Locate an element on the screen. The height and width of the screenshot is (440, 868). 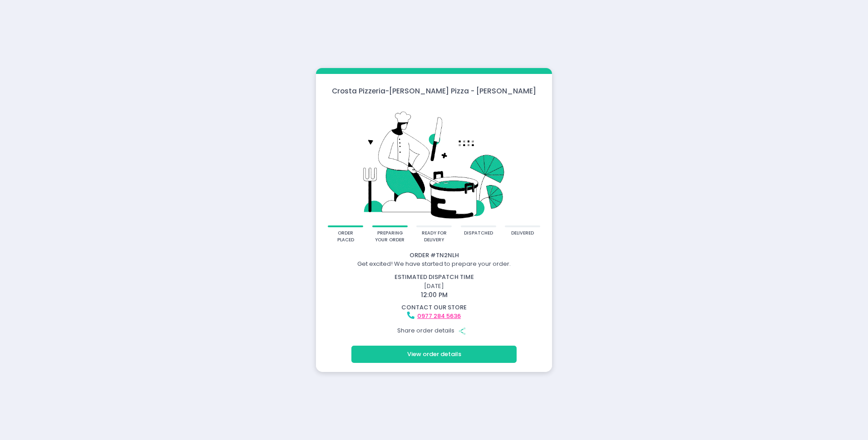
div: Order # TN2NLH is located at coordinates (434, 256).